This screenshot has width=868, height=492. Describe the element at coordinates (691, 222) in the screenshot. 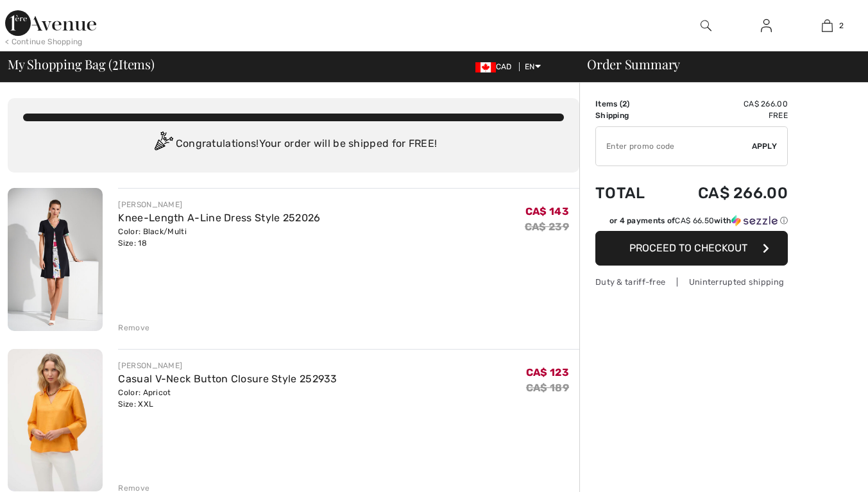

I see `div: or 4 payments ofCA$ 66.50withSezzle Click to learn more about Sezzle` at that location.